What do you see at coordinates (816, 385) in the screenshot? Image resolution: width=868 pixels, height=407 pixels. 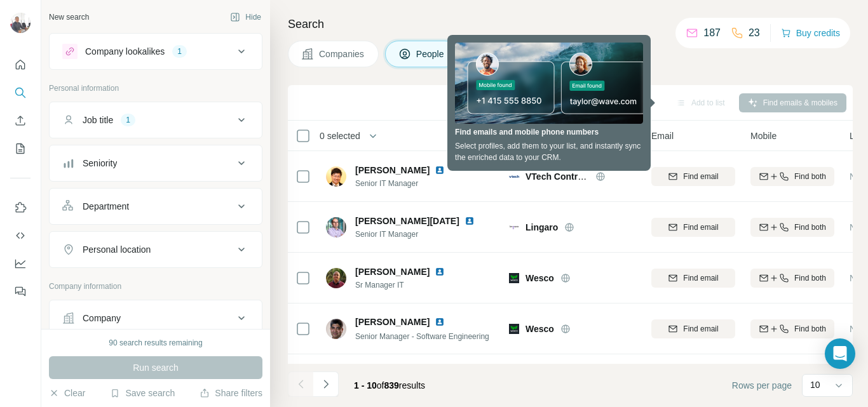 I see `p: 10` at bounding box center [816, 385].